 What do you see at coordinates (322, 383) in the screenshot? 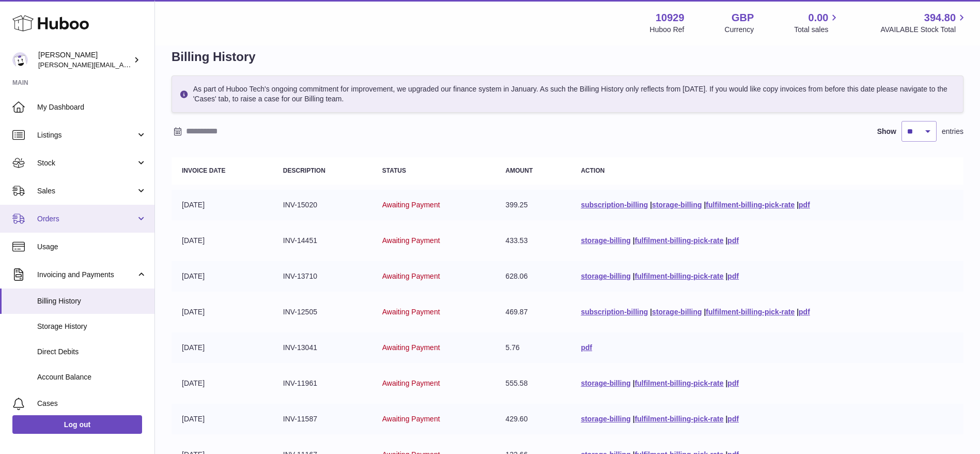
I see `td: INV-11961` at bounding box center [322, 383].